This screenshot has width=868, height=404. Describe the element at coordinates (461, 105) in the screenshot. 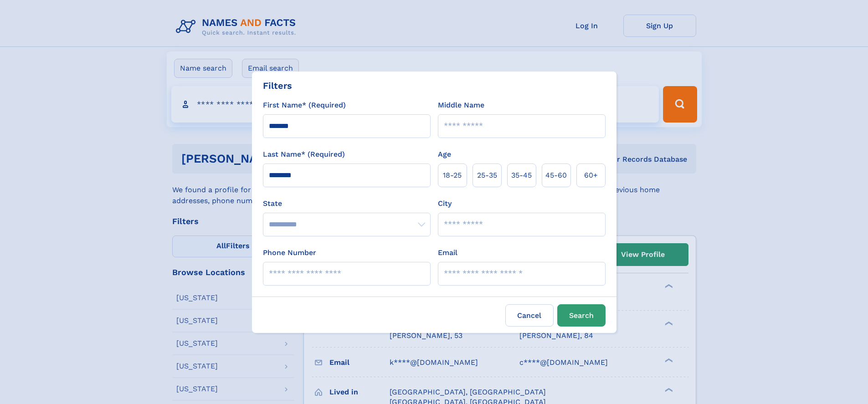

I see `label: Middle Name` at that location.